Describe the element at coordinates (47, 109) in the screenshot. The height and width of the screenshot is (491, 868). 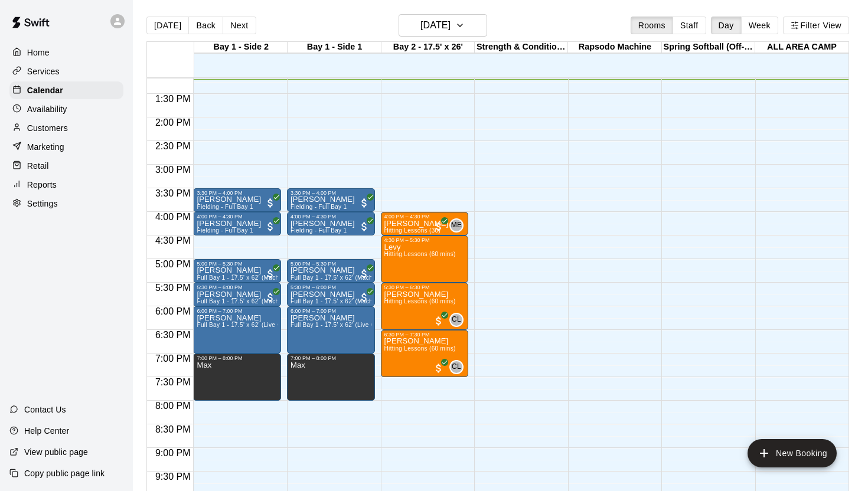
I see `p: Availability` at that location.